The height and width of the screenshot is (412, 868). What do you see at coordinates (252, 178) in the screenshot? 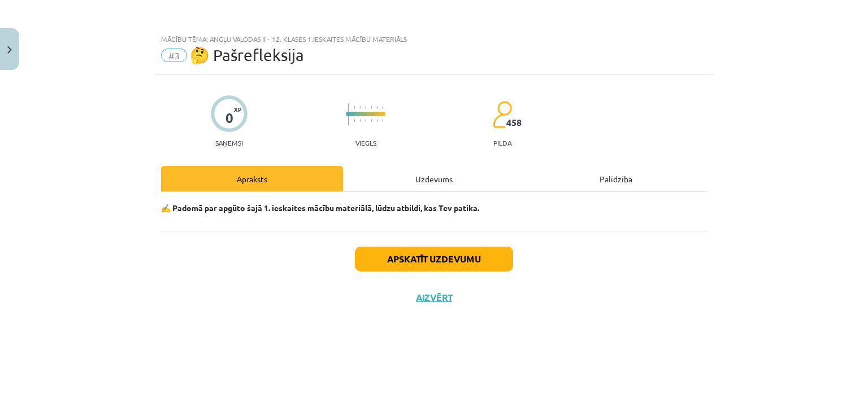
I see `div: Apraksts` at bounding box center [252, 178].